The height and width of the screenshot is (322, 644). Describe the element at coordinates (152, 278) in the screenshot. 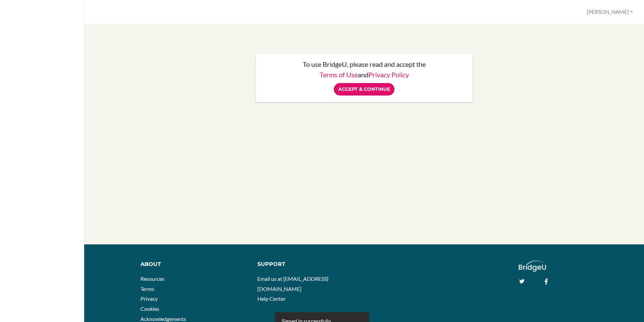

I see `a: Resources` at that location.